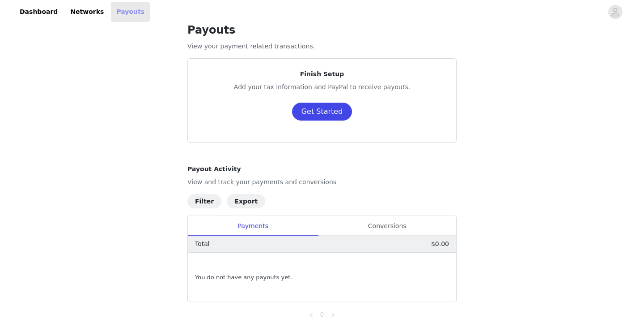 This screenshot has width=644, height=320. What do you see at coordinates (205, 201) in the screenshot?
I see `button: Filter` at bounding box center [205, 201].